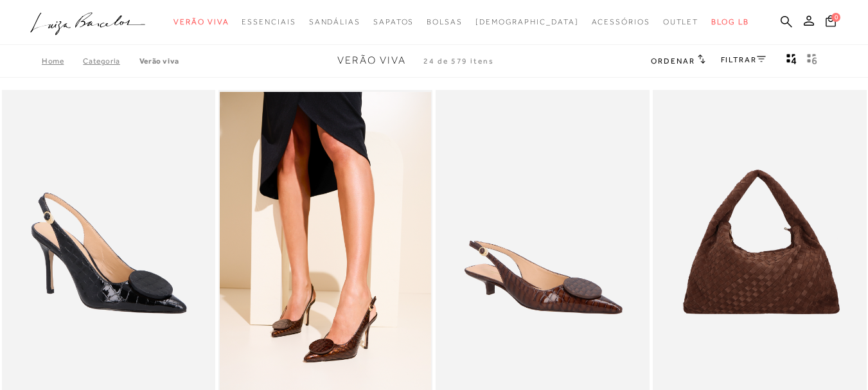 Image resolution: width=868 pixels, height=390 pixels. What do you see at coordinates (836, 17) in the screenshot?
I see `span: 0` at bounding box center [836, 17].